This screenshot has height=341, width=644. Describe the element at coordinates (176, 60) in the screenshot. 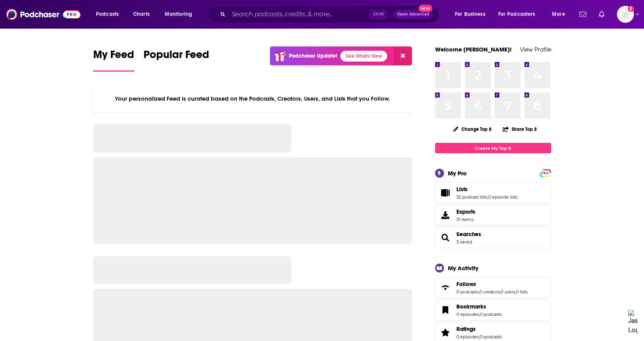

I see `a: Popular Feed` at that location.